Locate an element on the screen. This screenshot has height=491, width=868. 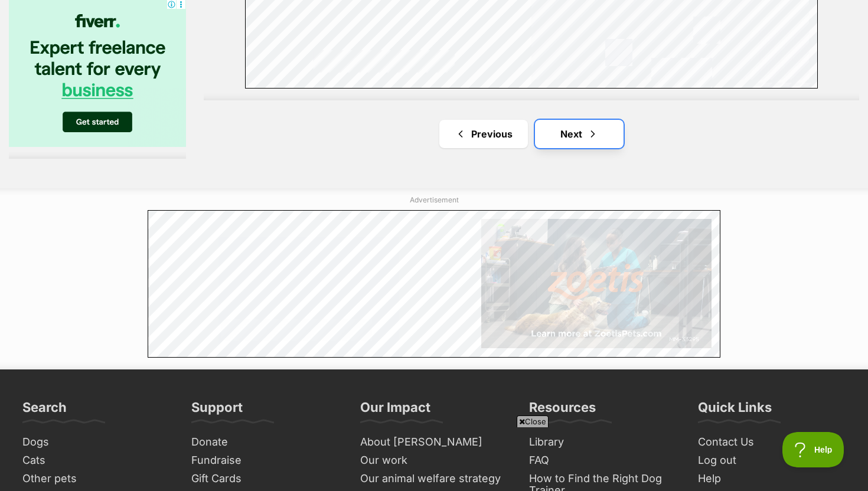
nav: Pagination is located at coordinates (531, 134).